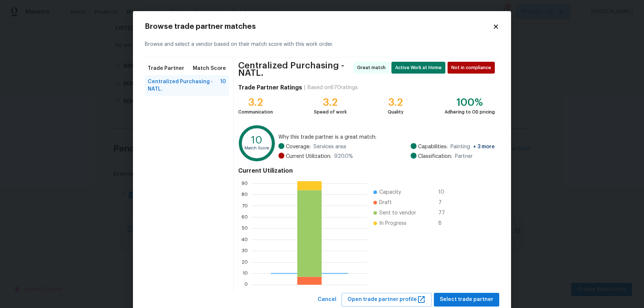 Image resolution: width=644 pixels, height=308 pixels. What do you see at coordinates (432, 147) in the screenshot?
I see `span: Capabilities:` at bounding box center [432, 147].